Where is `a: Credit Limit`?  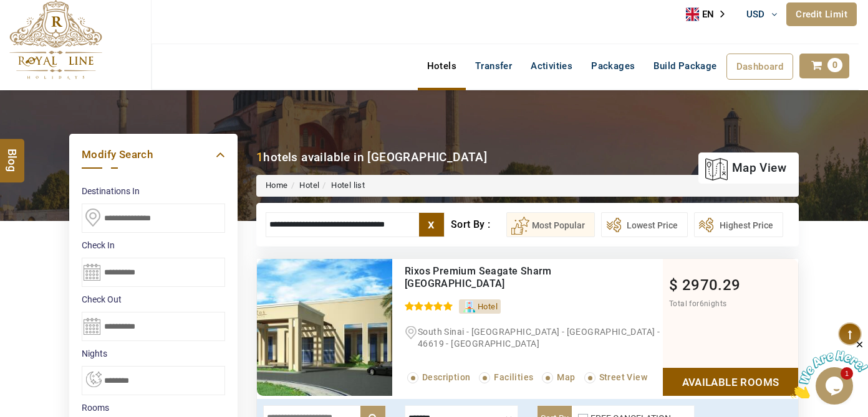 a: Credit Limit is located at coordinates (821, 14).